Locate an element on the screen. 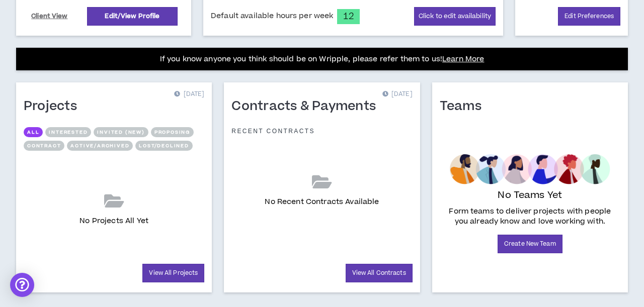  button: Invited (new) is located at coordinates (121, 132).